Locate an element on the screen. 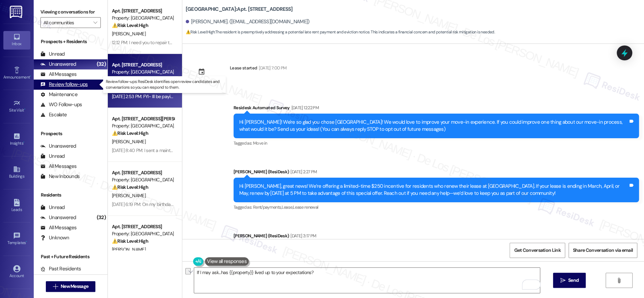  span: Get Conversation Link is located at coordinates (537, 250).